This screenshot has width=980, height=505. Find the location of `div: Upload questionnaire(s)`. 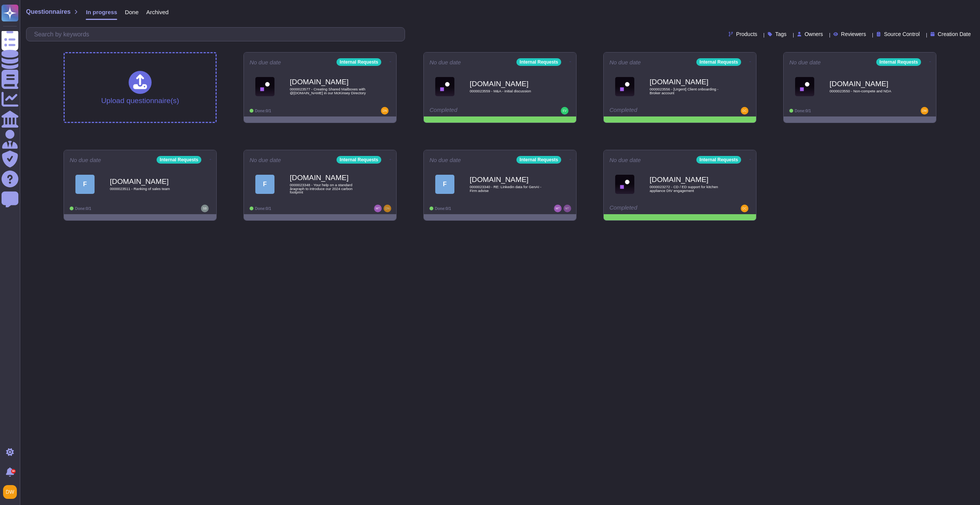

div: Upload questionnaire(s) is located at coordinates (140, 87).